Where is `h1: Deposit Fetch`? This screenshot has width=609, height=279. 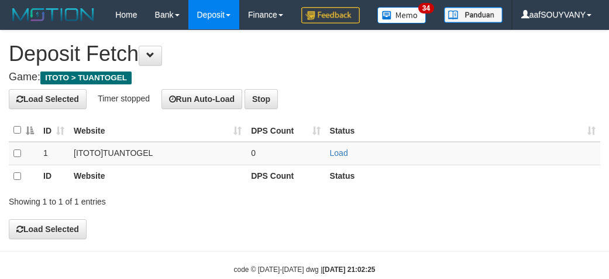
h1: Deposit Fetch is located at coordinates (304, 54).